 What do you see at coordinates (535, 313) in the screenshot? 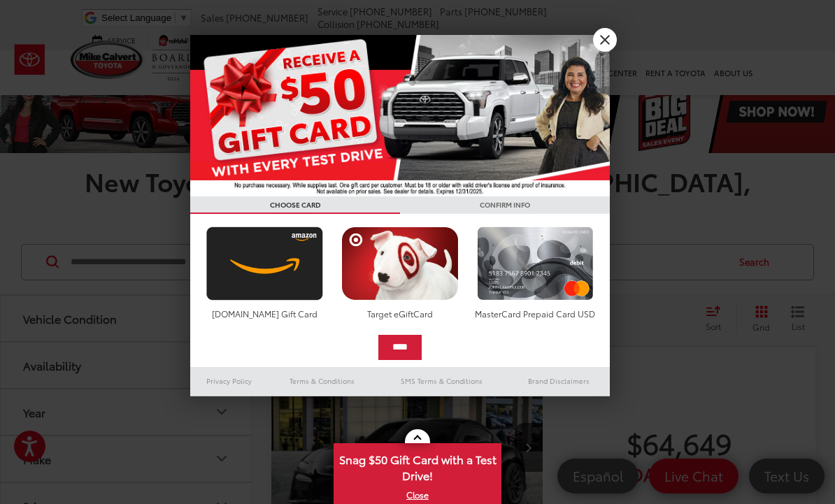
I see `div: MasterCard Prepaid Card USD` at bounding box center [535, 313].